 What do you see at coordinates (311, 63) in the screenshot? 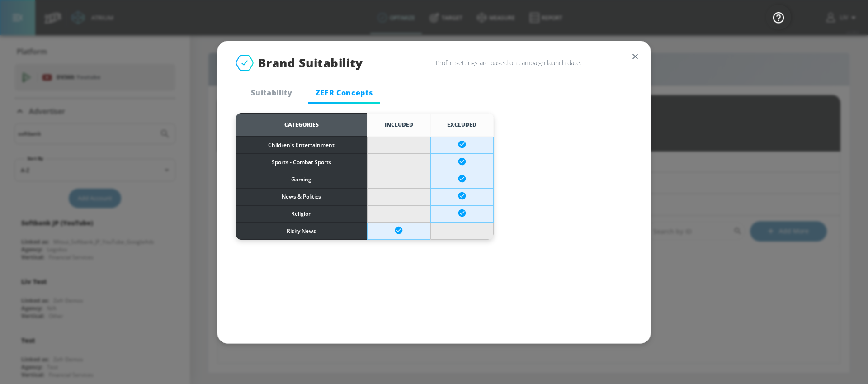
I see `span: Brand Suitability` at bounding box center [311, 63].